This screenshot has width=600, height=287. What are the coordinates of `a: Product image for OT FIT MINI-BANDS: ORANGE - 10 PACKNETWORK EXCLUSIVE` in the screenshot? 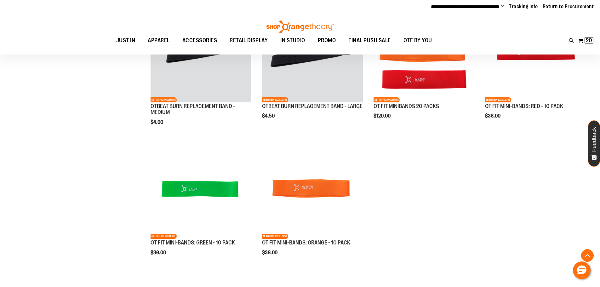 It's located at (313, 189).